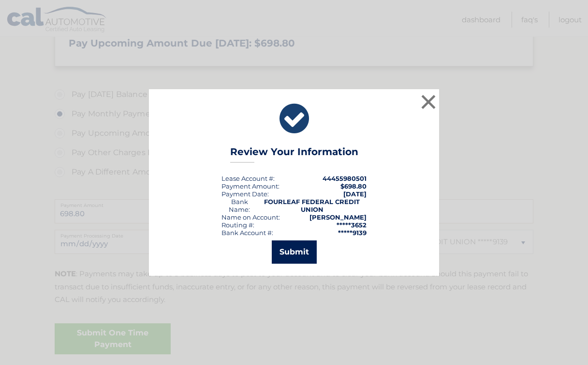 This screenshot has height=365, width=588. What do you see at coordinates (353, 186) in the screenshot?
I see `span: $698.80` at bounding box center [353, 186].